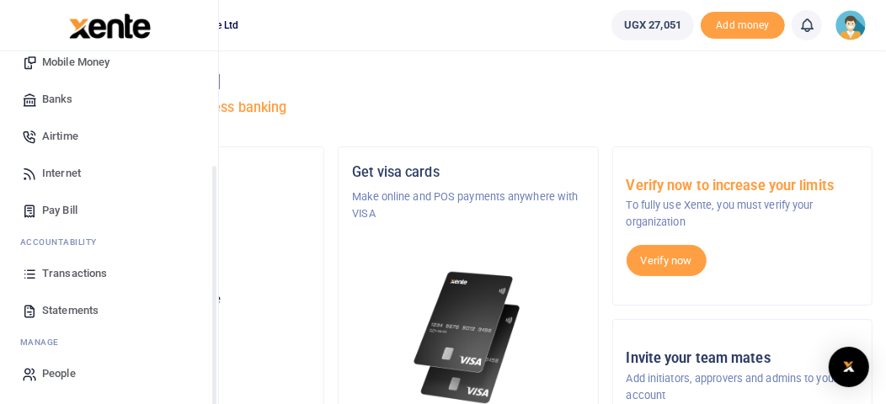 Image resolution: width=886 pixels, height=404 pixels. What do you see at coordinates (65, 242) in the screenshot?
I see `span: countability` at bounding box center [65, 242].